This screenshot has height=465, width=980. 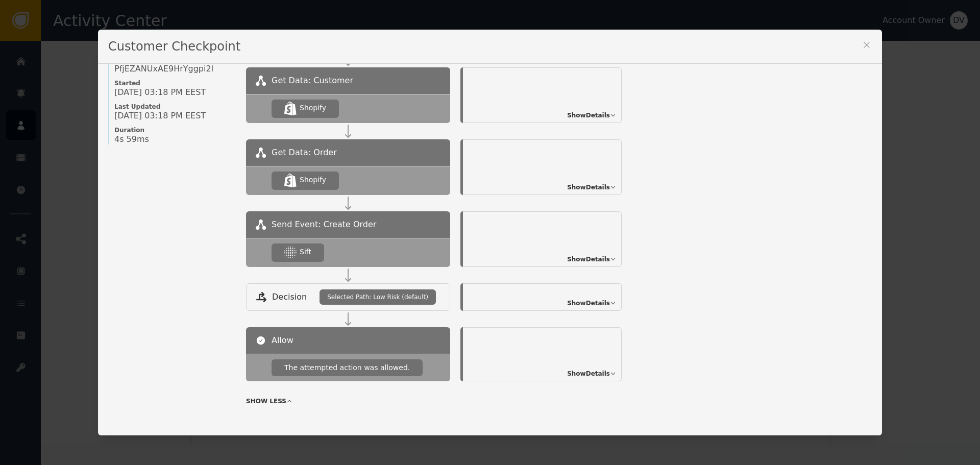 What do you see at coordinates (283, 340) in the screenshot?
I see `span: Allow` at bounding box center [283, 340].